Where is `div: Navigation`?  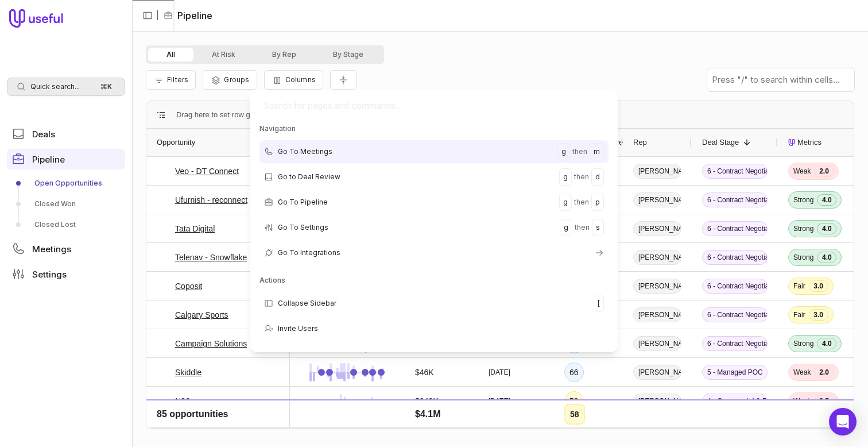
div: Navigation is located at coordinates (434, 129).